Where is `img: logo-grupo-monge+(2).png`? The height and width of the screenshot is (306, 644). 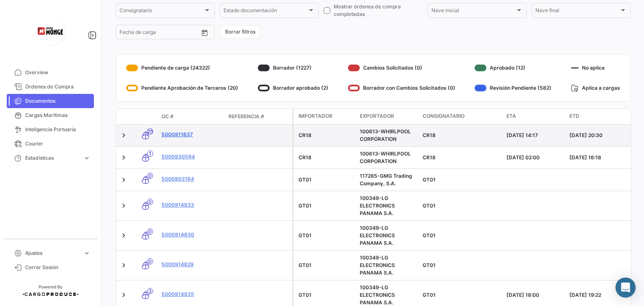 img: logo-grupo-monge+(2).png is located at coordinates (51, 31).